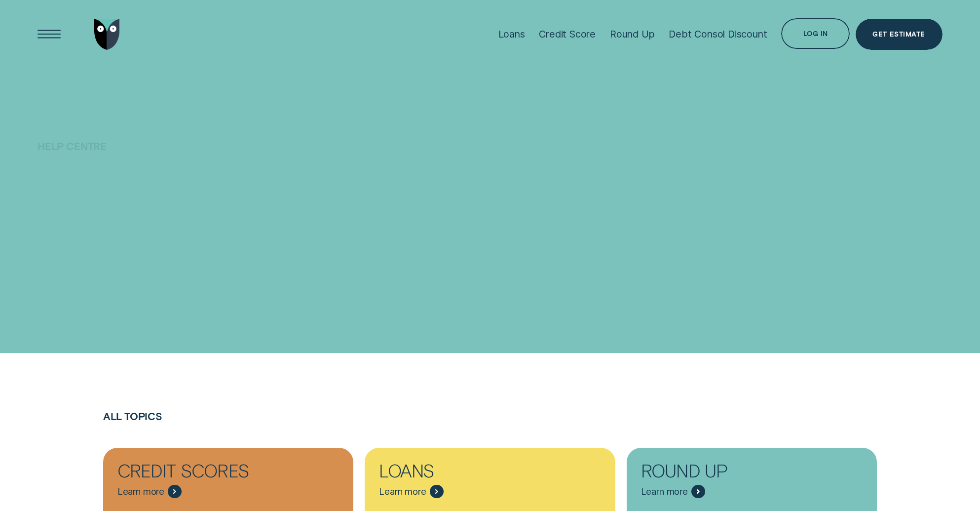 Image resolution: width=980 pixels, height=511 pixels. What do you see at coordinates (567, 34) in the screenshot?
I see `div: Credit Score` at bounding box center [567, 34].